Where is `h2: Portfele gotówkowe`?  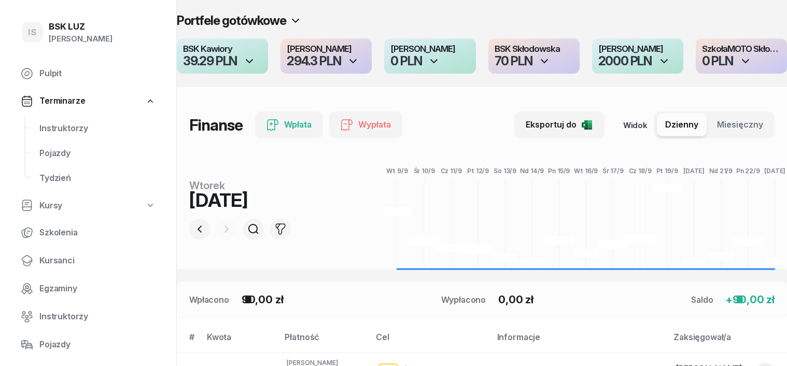
h2: Portfele gotówkowe is located at coordinates (231, 21).